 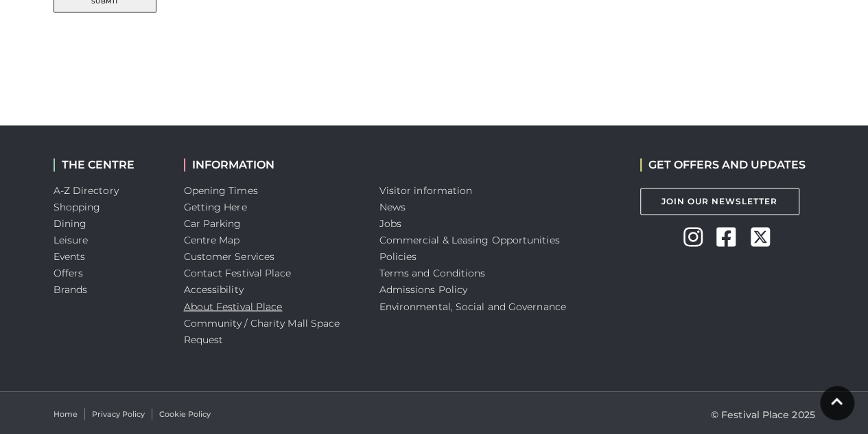 I want to click on a: Admissions Policy, so click(x=424, y=289).